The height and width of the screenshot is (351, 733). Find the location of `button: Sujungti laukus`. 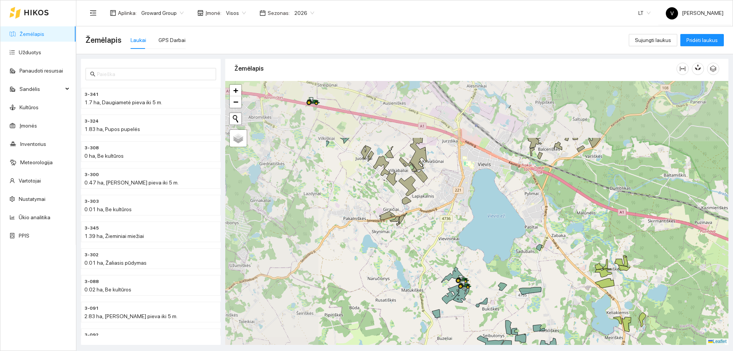

button: Sujungti laukus is located at coordinates (653, 40).